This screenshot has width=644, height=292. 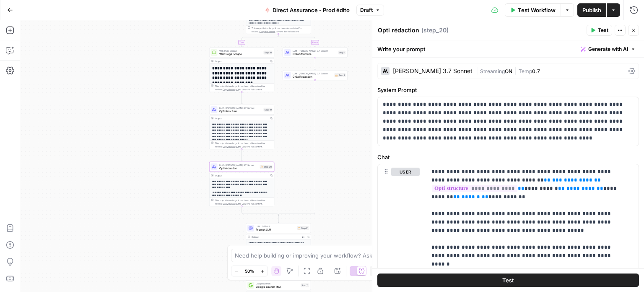 I want to click on g: Edge from step_19 to step_20, so click(x=241, y=155).